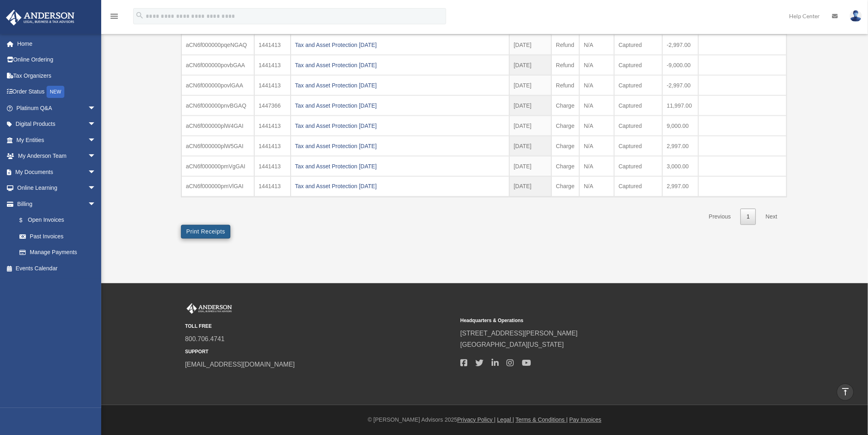  Describe the element at coordinates (114, 18) in the screenshot. I see `a: menu` at that location.